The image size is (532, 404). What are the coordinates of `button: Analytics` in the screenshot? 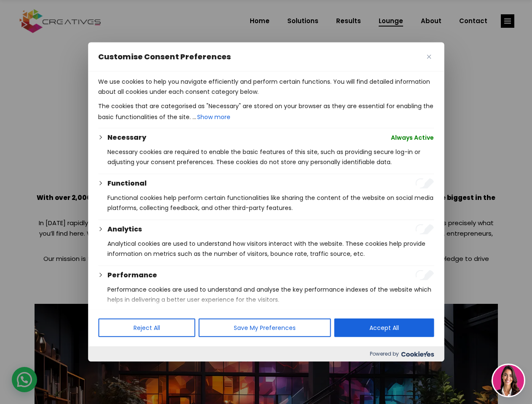 It's located at (125, 230).